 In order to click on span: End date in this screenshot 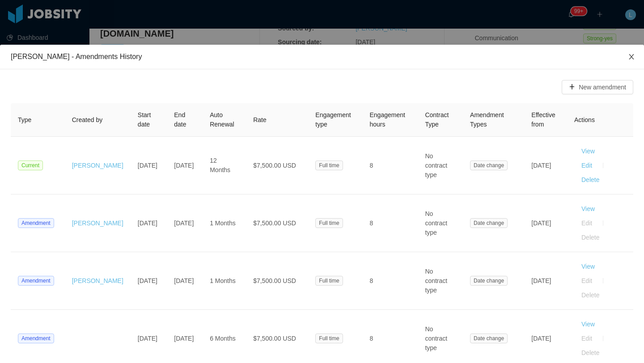, I will do `click(180, 119)`.